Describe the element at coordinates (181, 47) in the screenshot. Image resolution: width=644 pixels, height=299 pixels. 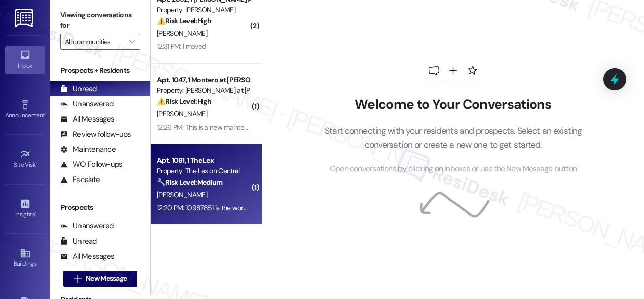
I see `div: 12:31 PM: I moved` at that location.